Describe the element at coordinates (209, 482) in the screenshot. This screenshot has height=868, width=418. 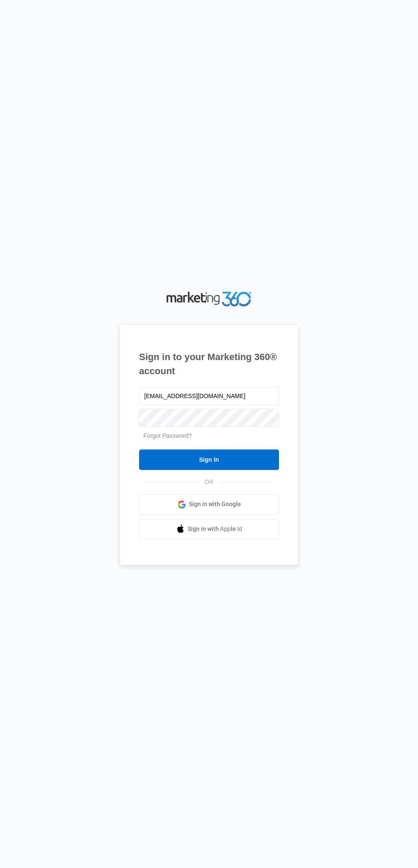
I see `span: OR` at that location.